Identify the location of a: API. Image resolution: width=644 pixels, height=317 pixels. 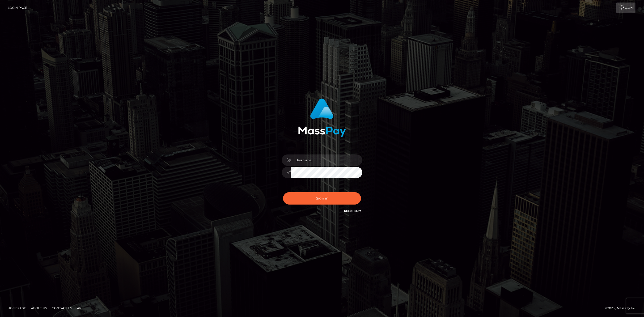
(80, 308).